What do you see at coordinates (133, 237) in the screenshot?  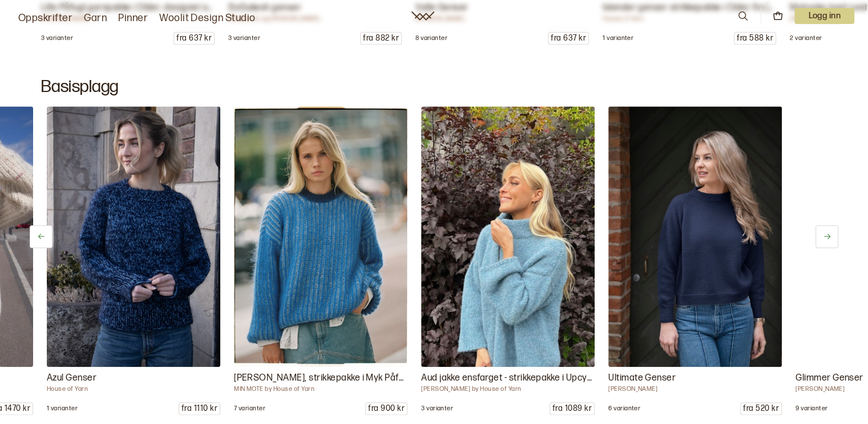 I see `img: House of Yarn DG 481 - 19 Vi har oppskrift og garnpakke til Azul Genser fra House of Yarn. Genser...` at bounding box center [133, 237].